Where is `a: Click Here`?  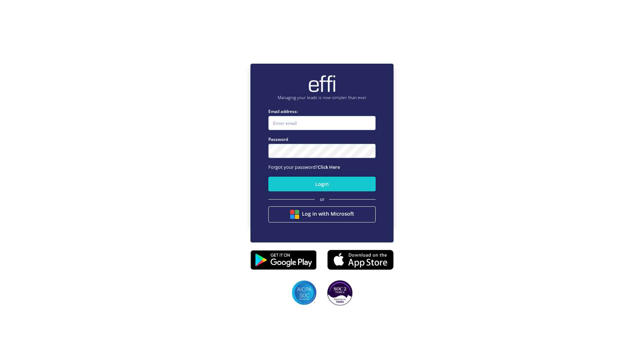 a: Click Here is located at coordinates (329, 167).